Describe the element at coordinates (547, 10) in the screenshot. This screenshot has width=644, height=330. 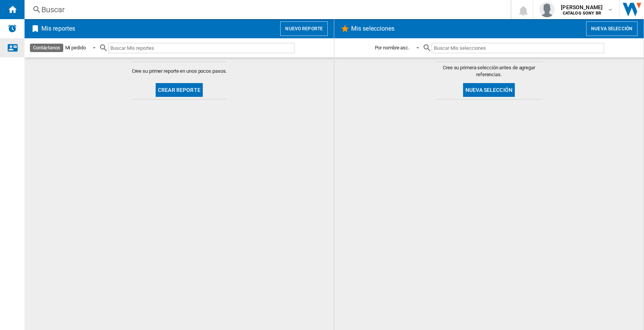
I see `img: profile.jpg` at that location.